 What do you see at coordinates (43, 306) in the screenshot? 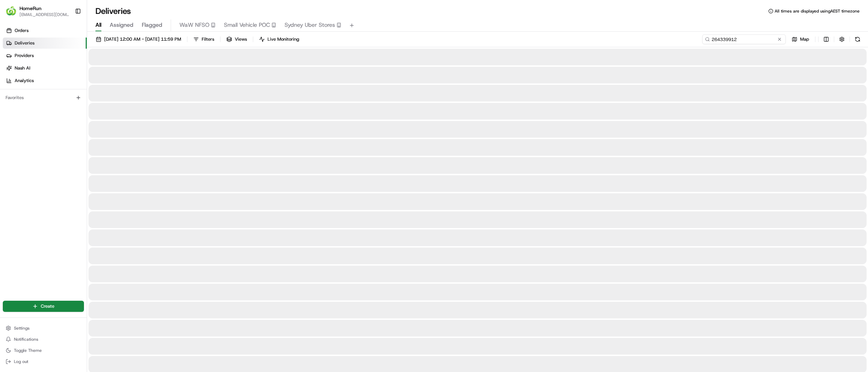
I see `button: Create` at bounding box center [43, 306].